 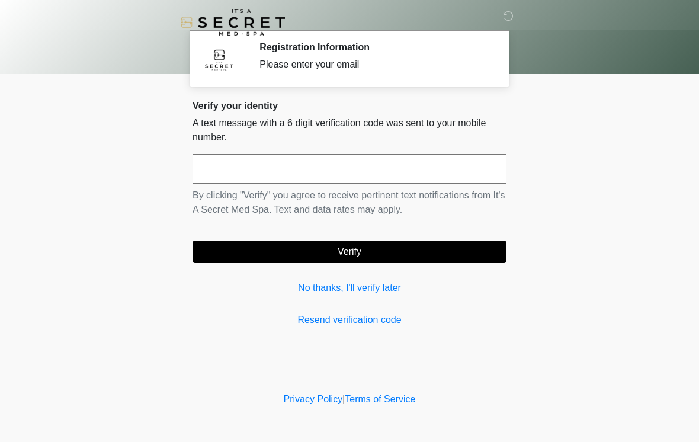 I want to click on img: Agent Avatar, so click(x=219, y=59).